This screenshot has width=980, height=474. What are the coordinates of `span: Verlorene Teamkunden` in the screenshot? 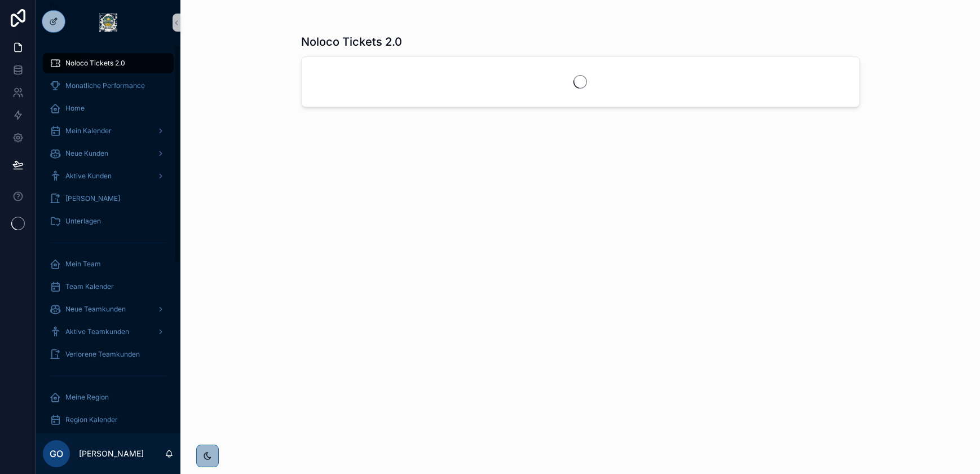 It's located at (103, 354).